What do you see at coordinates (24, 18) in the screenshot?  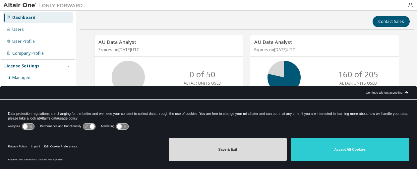 I see `div: Dashboard` at bounding box center [24, 18].